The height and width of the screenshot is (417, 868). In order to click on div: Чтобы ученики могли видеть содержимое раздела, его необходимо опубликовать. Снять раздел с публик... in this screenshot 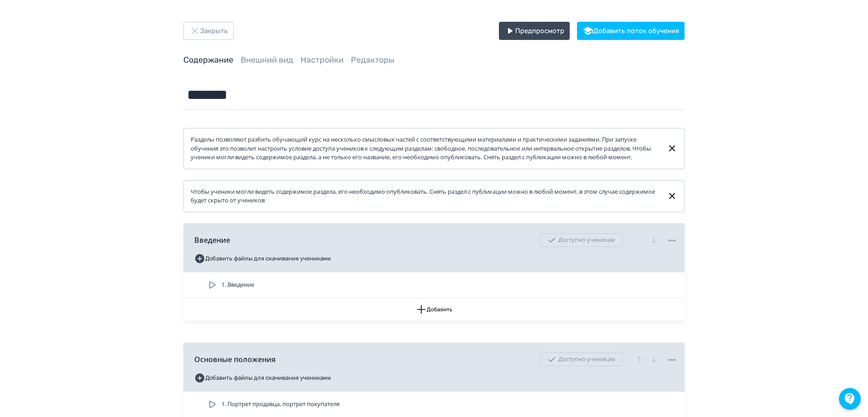, I will do `click(425, 196)`.